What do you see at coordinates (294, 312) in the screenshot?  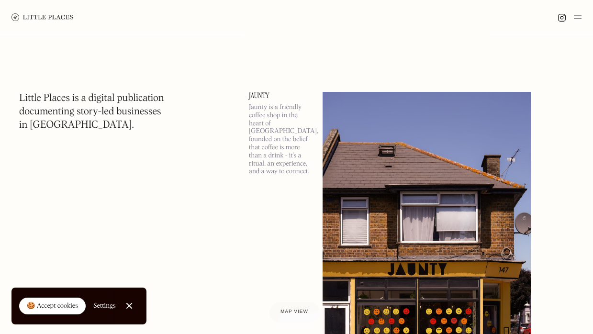 I see `span: Map view` at bounding box center [294, 312].